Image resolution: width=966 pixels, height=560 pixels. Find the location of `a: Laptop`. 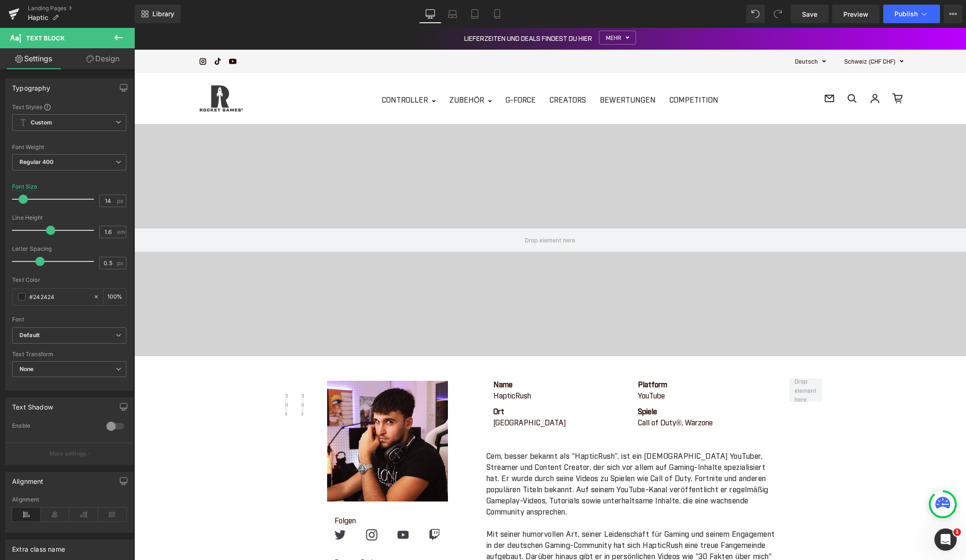

a: Laptop is located at coordinates (453, 14).